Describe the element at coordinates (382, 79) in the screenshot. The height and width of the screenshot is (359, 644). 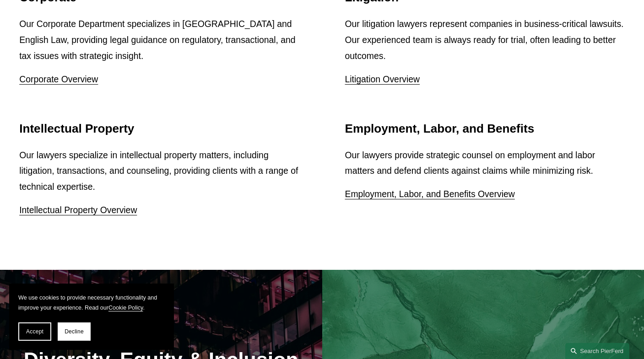
I see `a: Litigation Overview` at that location.